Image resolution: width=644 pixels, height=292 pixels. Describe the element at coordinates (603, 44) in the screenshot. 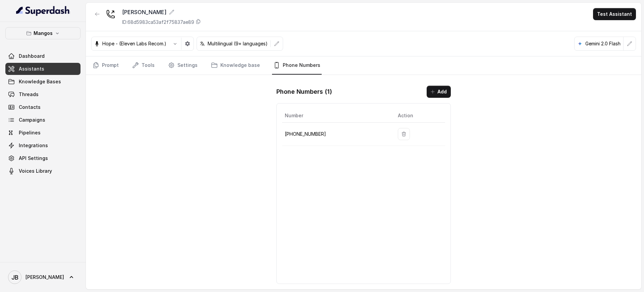

I see `p: Gemini 2.0 Flash` at that location.